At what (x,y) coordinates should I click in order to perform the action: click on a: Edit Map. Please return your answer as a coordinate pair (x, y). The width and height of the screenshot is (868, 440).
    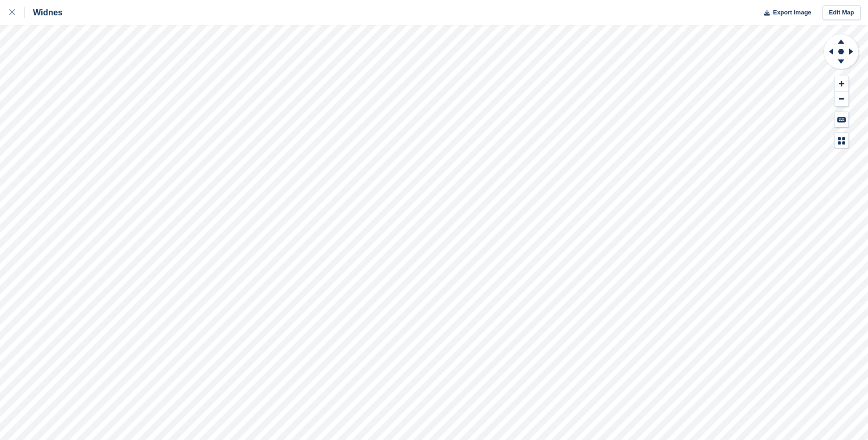
    Looking at the image, I should click on (841, 12).